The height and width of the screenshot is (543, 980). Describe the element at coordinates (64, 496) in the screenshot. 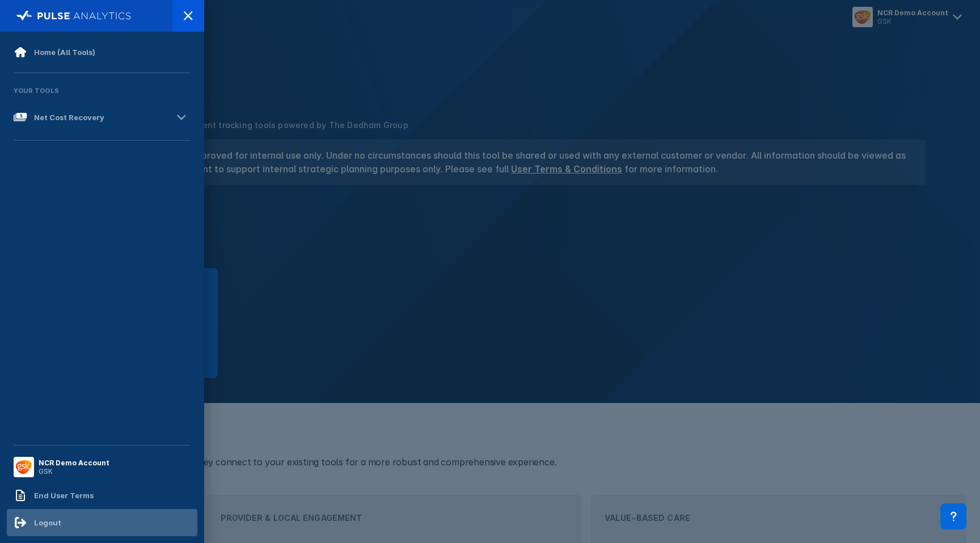

I see `div: End User Terms` at that location.